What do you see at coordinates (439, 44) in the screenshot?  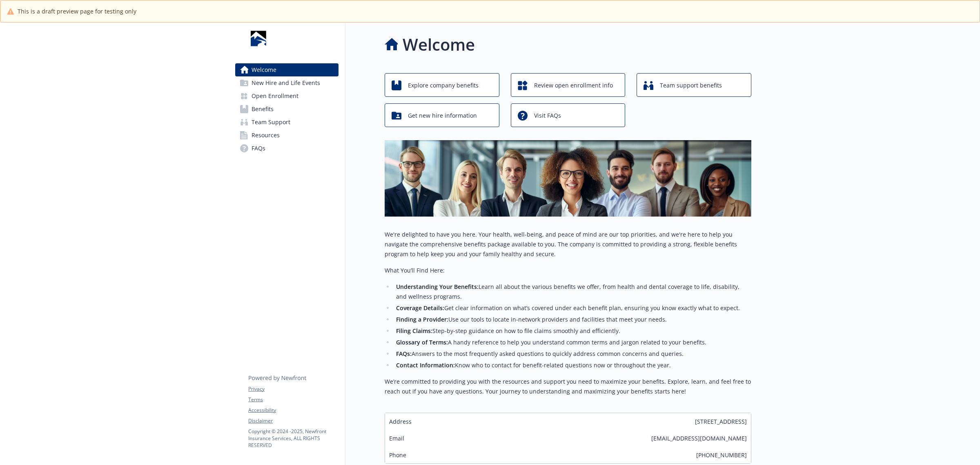 I see `h1: Welcome` at bounding box center [439, 44].